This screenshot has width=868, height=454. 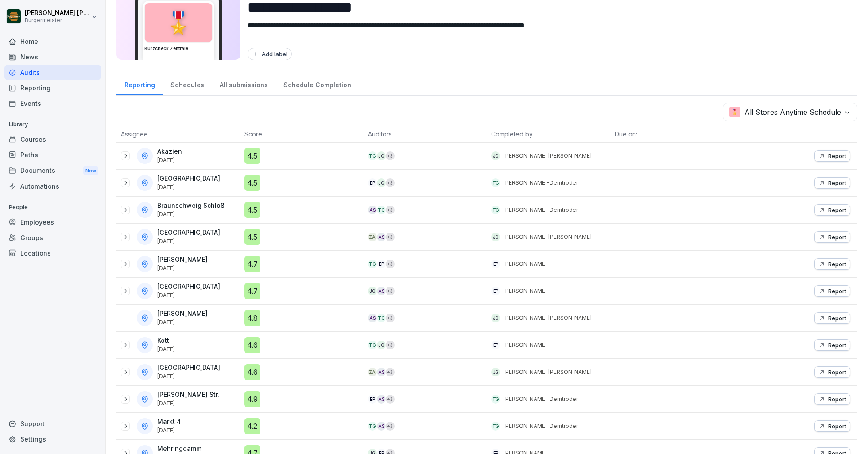 I want to click on p: People, so click(x=53, y=207).